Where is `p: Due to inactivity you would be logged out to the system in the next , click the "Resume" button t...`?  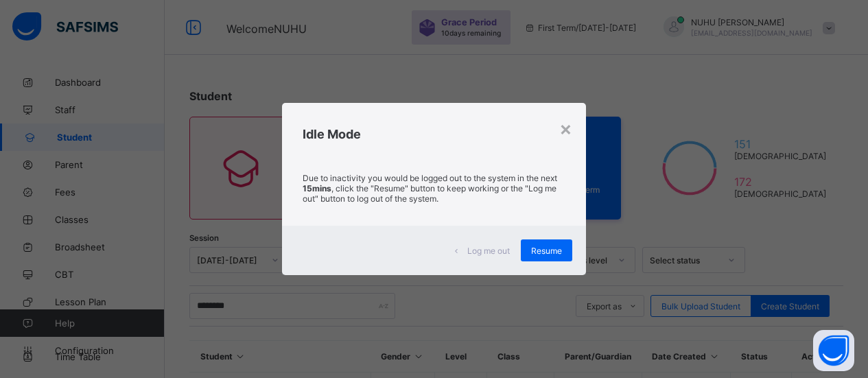 p: Due to inactivity you would be logged out to the system in the next , click the "Resume" button t... is located at coordinates (433, 188).